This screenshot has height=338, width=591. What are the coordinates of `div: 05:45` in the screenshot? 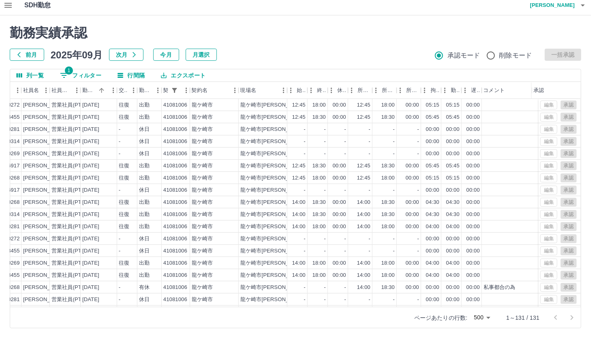 It's located at (453, 117).